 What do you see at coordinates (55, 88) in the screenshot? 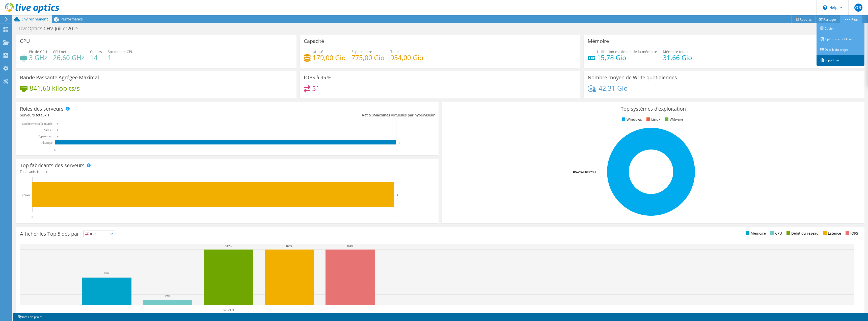
I see `h4: 841,60 kilobits/s` at bounding box center [55, 88].